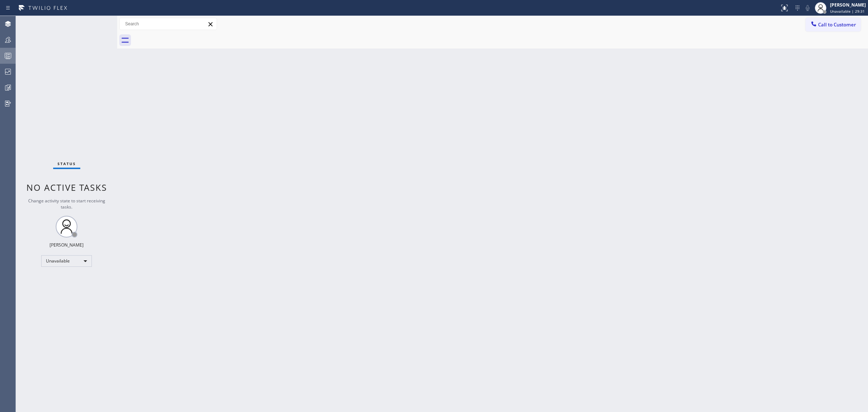 The height and width of the screenshot is (412, 868). What do you see at coordinates (67, 187) in the screenshot?
I see `span: No active tasks` at bounding box center [67, 187].